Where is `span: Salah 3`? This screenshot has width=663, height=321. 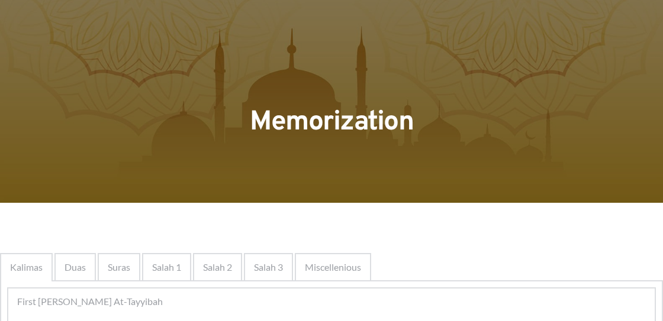 span: Salah 3 is located at coordinates (268, 267).